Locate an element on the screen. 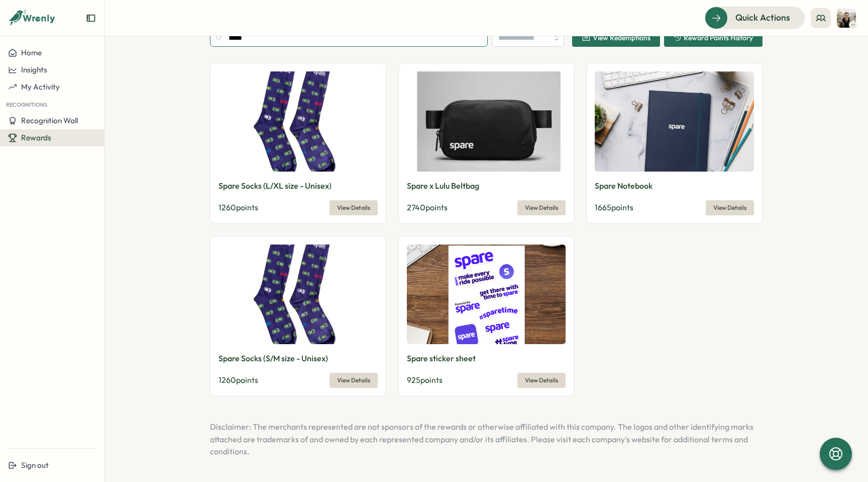 Image resolution: width=868 pixels, height=482 pixels. p: Spare sticker sheet is located at coordinates (441, 358).